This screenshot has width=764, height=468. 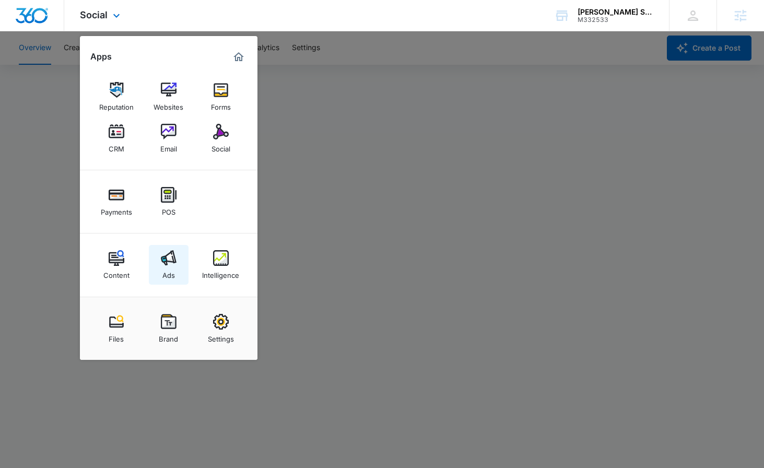 What do you see at coordinates (116, 329) in the screenshot?
I see `a: Files` at bounding box center [116, 329].